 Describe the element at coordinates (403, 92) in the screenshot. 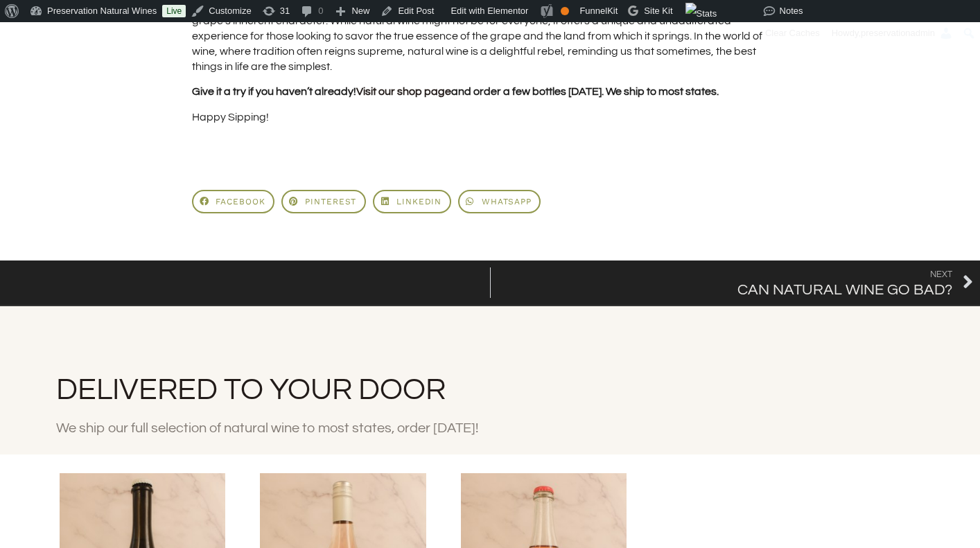

I see `a: Visit our shop page` at that location.